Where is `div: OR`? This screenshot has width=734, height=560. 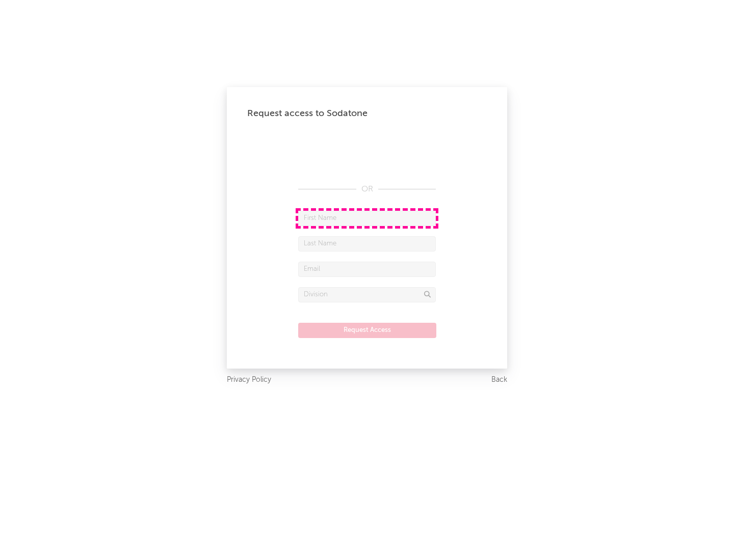 div: OR is located at coordinates (367, 189).